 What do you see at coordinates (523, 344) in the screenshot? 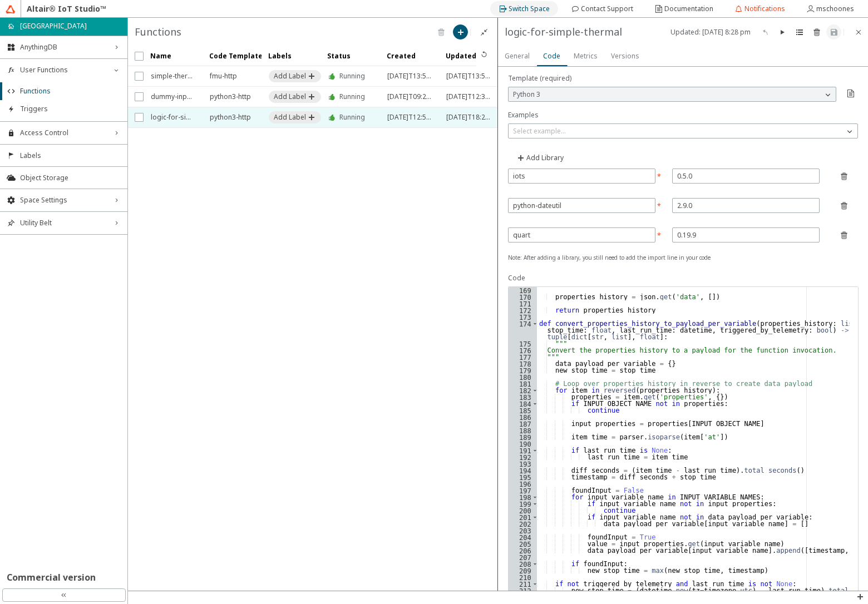
I see `div: 175` at bounding box center [523, 344].